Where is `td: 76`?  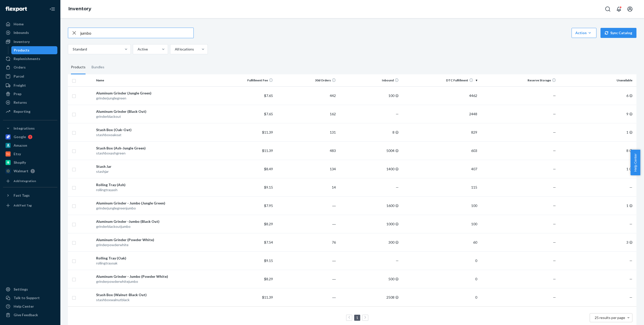 td: 76 is located at coordinates (306, 242).